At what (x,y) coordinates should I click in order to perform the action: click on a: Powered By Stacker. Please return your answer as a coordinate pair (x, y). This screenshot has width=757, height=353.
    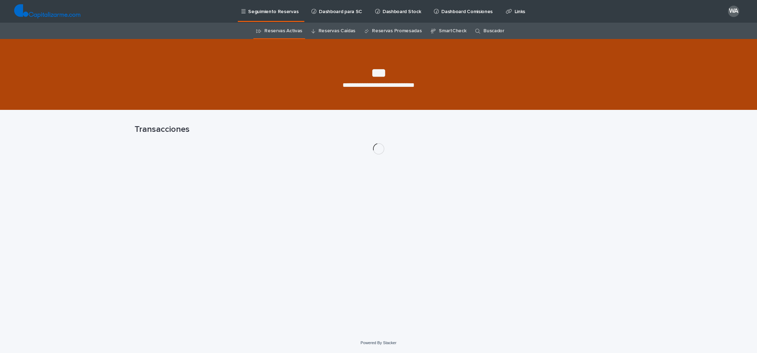
    Looking at the image, I should click on (379, 342).